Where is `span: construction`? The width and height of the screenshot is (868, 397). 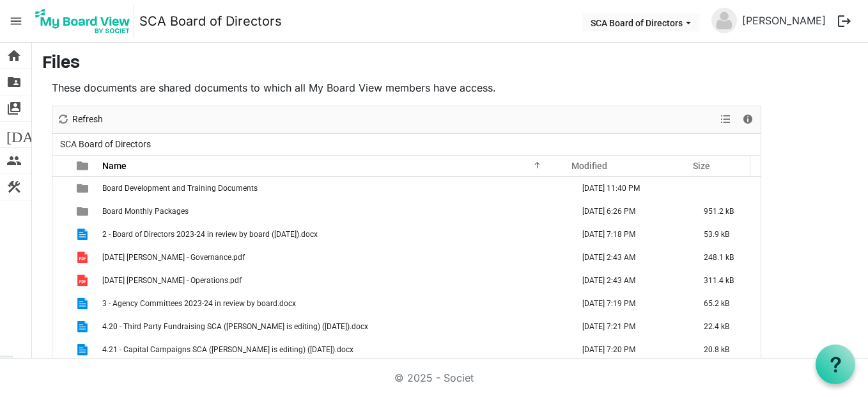
span: construction is located at coordinates (14, 187).